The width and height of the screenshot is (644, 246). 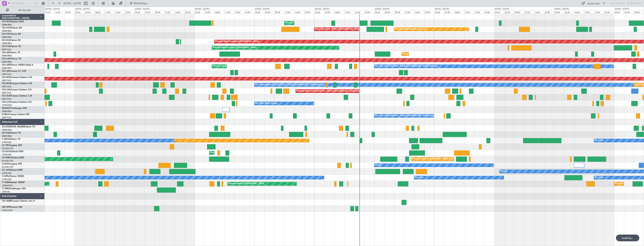 I want to click on a: LFSN/ENC, so click(x=7, y=105).